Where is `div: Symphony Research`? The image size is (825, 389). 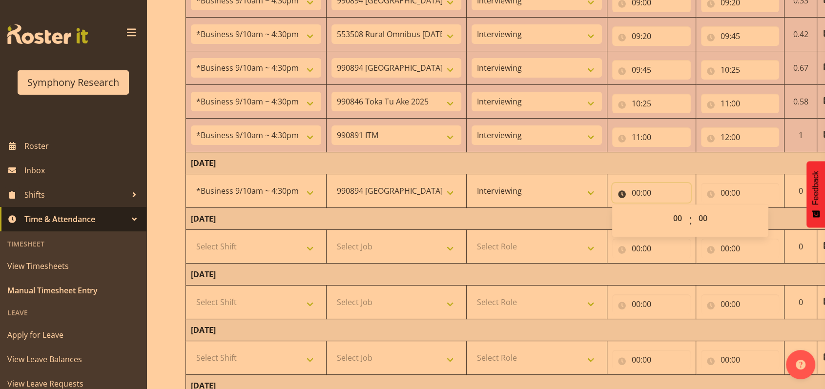 div: Symphony Research is located at coordinates (73, 83).